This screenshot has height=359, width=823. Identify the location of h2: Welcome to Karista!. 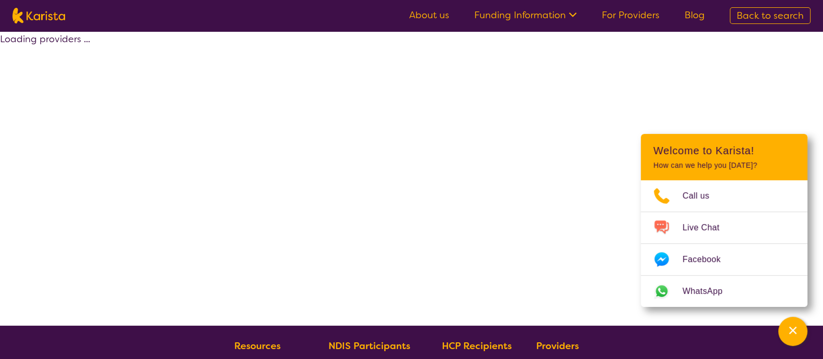
(724, 150).